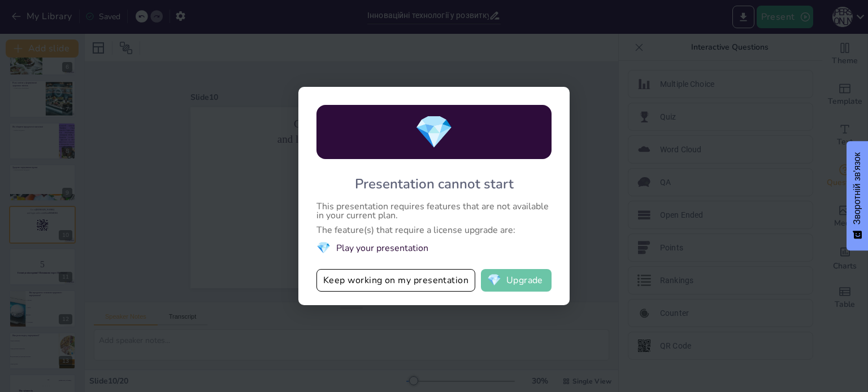  I want to click on font: Зворотній зв'язок, so click(856, 189).